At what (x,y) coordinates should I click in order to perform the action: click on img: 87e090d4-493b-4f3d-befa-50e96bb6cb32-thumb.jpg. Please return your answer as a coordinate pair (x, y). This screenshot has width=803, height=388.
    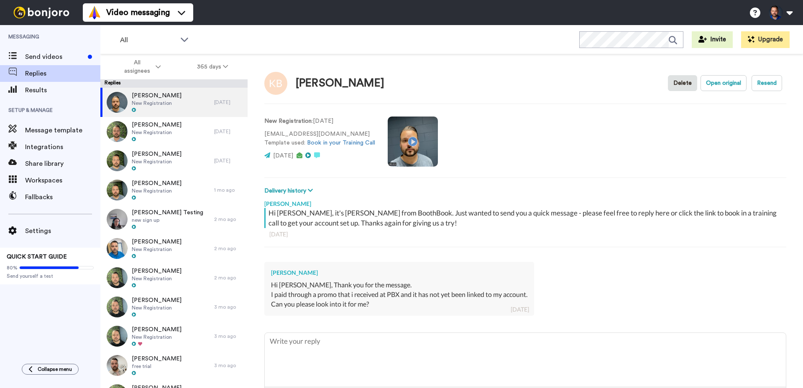
    Looking at the image, I should click on (117, 161).